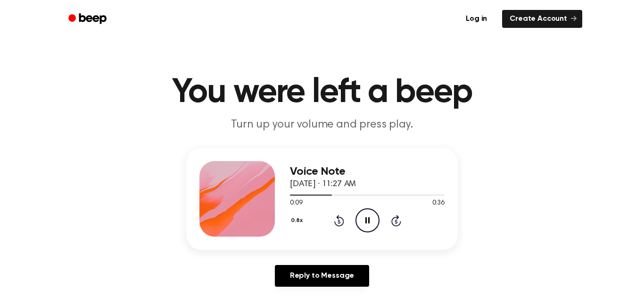 The height and width of the screenshot is (299, 644). Describe the element at coordinates (322, 125) in the screenshot. I see `p: Turn up your volume and press play.` at that location.